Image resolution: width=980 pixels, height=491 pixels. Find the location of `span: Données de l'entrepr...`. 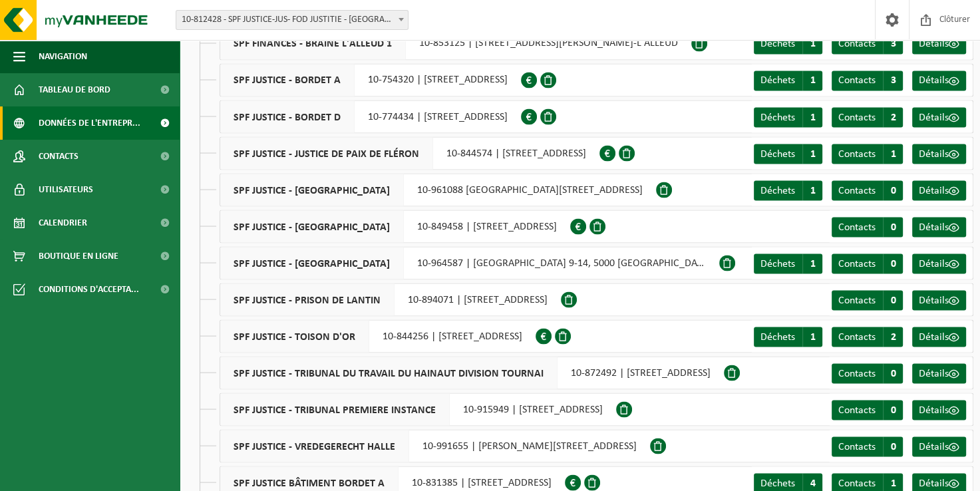

span: Données de l'entrepr... is located at coordinates (89, 123).